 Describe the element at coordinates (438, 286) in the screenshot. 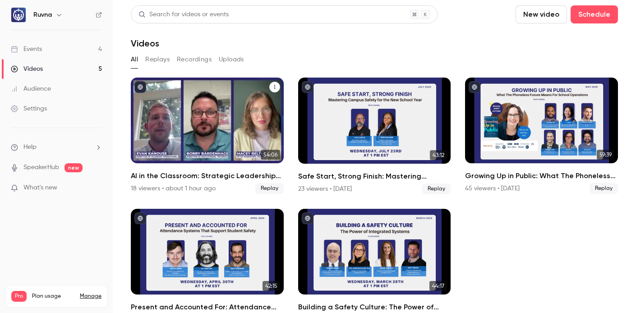

I see `span: 44:17` at that location.